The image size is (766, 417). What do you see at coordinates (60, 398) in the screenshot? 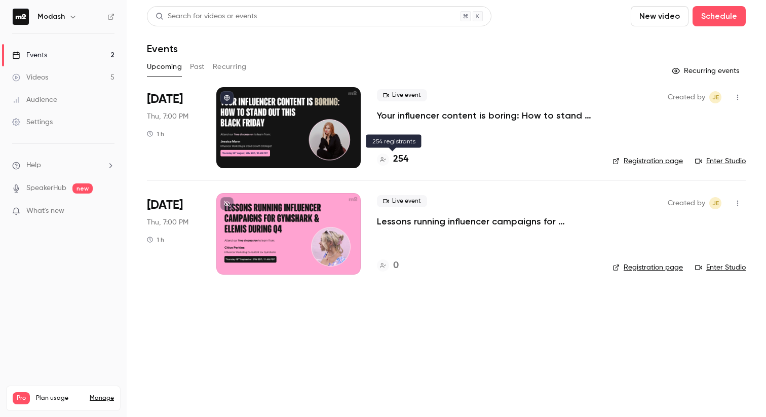
I see `span: Plan usage` at bounding box center [60, 398].